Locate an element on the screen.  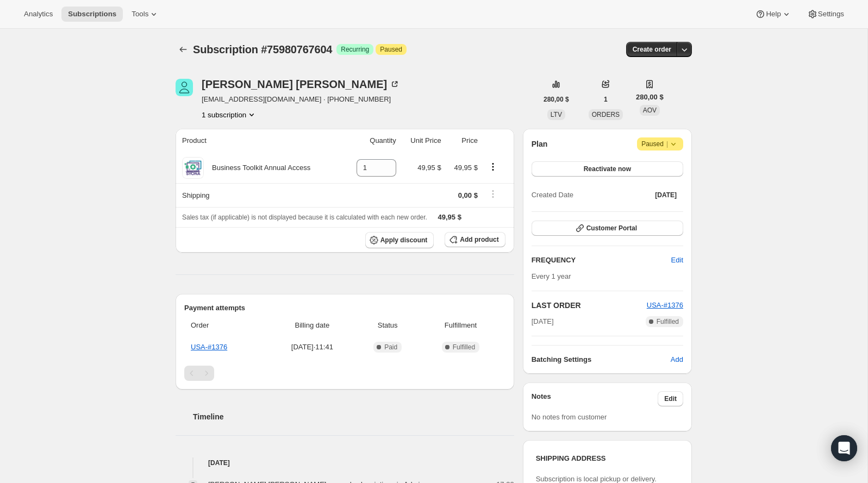
nav: Paginación is located at coordinates (344, 373).